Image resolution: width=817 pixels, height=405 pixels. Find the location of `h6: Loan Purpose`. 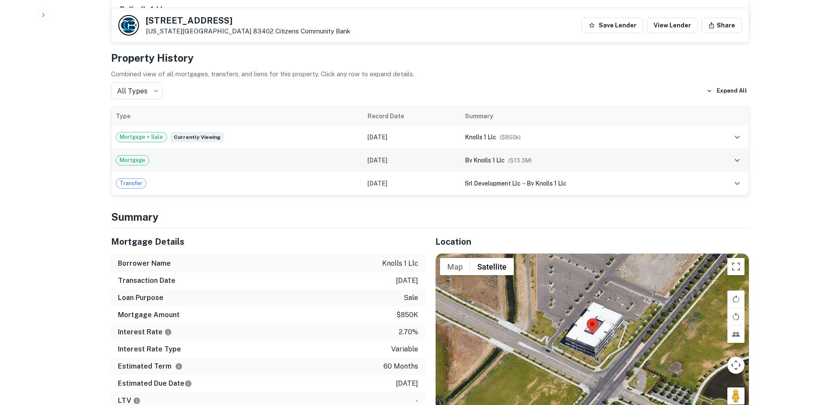

h6: Loan Purpose is located at coordinates (141, 298).